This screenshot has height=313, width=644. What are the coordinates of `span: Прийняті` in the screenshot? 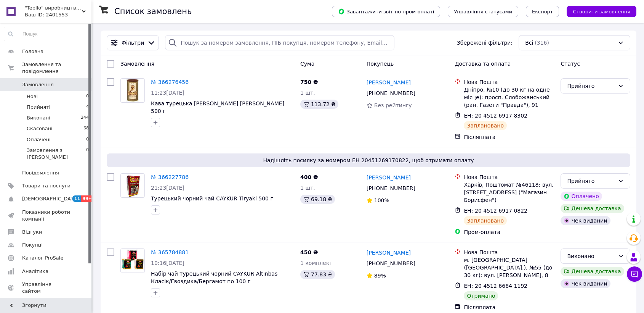 It's located at (39, 107).